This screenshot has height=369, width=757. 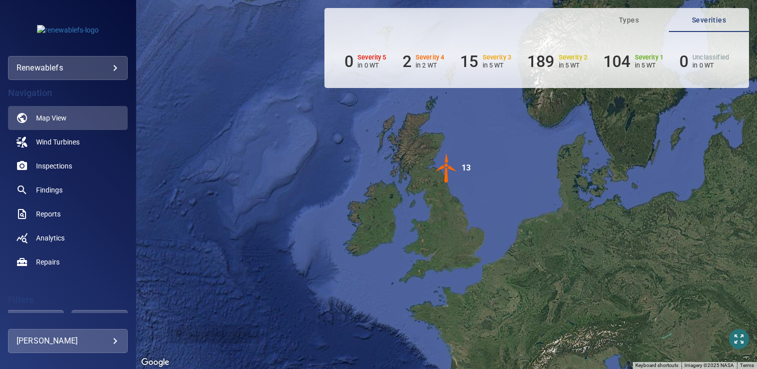 What do you see at coordinates (423, 62) in the screenshot?
I see `li: Severity 4` at bounding box center [423, 62].